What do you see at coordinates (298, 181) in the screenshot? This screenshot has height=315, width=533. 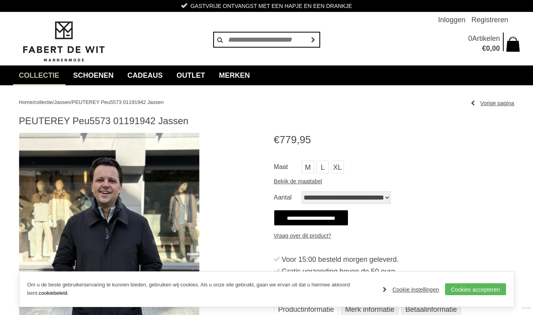 I see `a: Bekijk de maattabel` at bounding box center [298, 181].